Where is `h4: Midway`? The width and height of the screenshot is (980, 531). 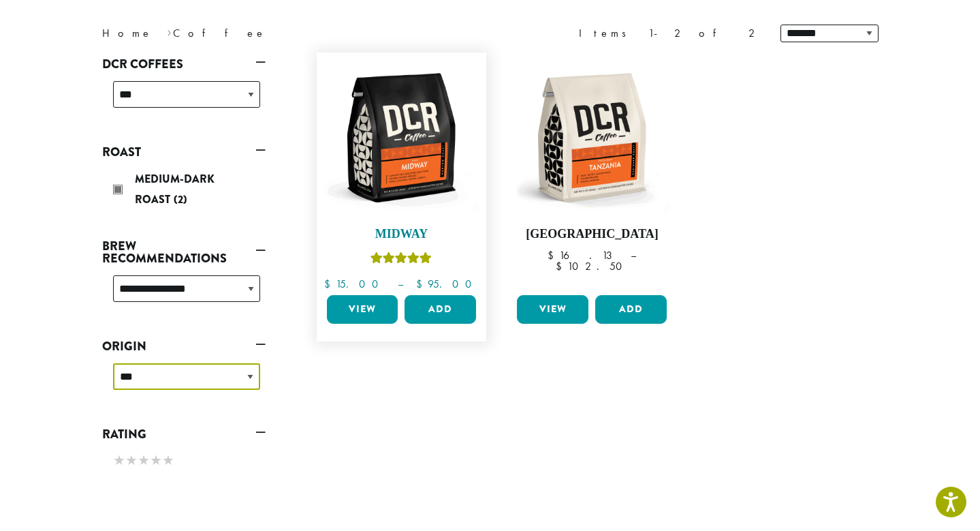 h4: Midway is located at coordinates (402, 235).